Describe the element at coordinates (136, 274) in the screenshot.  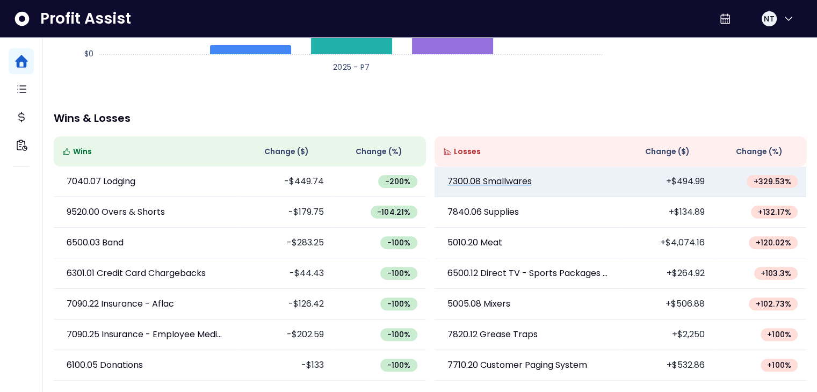
I see `p: 6301.01 Credit Card Chargebacks` at that location.